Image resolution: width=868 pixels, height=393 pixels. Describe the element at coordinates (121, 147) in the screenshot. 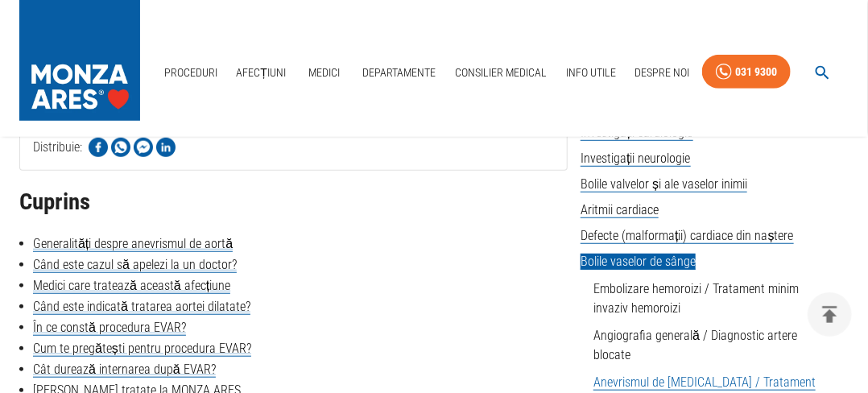

I see `button: Share on WhatsApp` at that location.